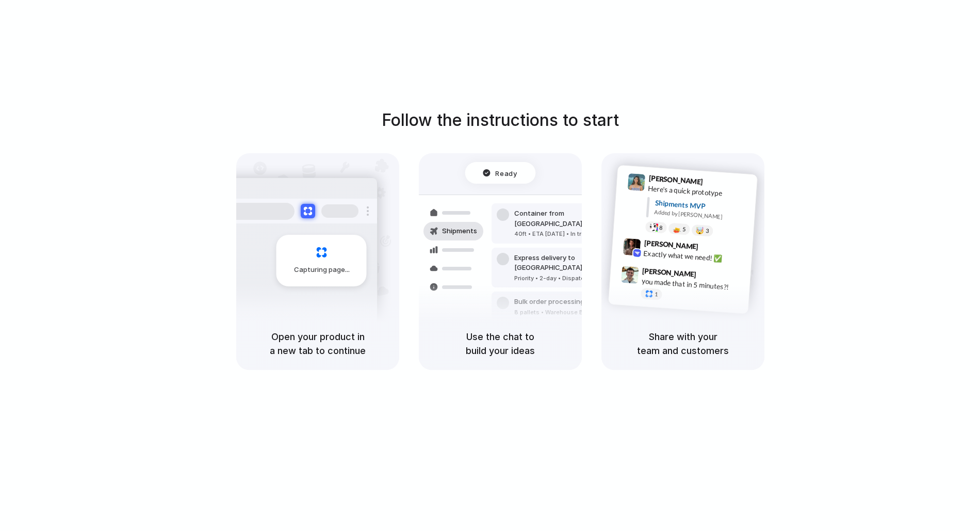 This screenshot has height=531, width=980. Describe the element at coordinates (323, 270) in the screenshot. I see `span: Capturing page` at that location.